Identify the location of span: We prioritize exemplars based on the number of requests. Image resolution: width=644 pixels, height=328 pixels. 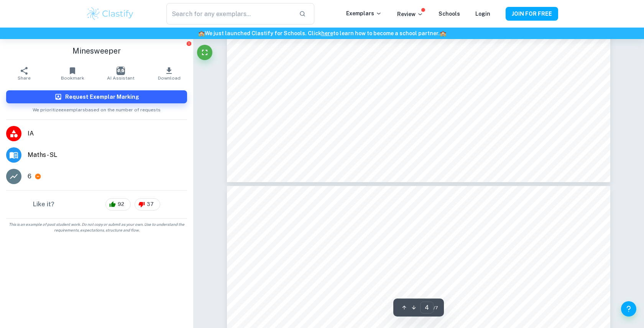
(96, 108).